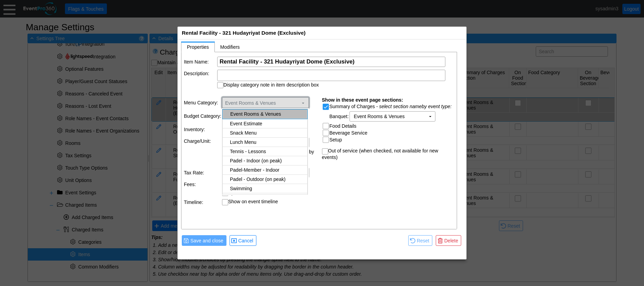  What do you see at coordinates (230, 47) in the screenshot?
I see `span: Modifiers` at bounding box center [230, 47].